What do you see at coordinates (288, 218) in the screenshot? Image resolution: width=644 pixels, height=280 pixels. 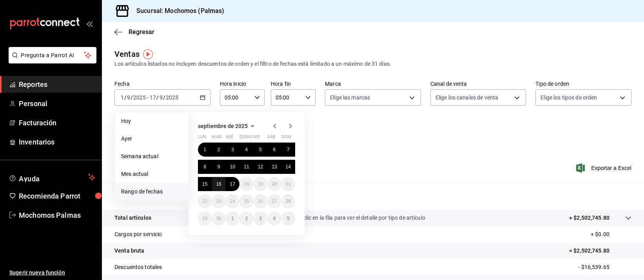 I see `button: 5 de octubre de 2025` at bounding box center [288, 218].